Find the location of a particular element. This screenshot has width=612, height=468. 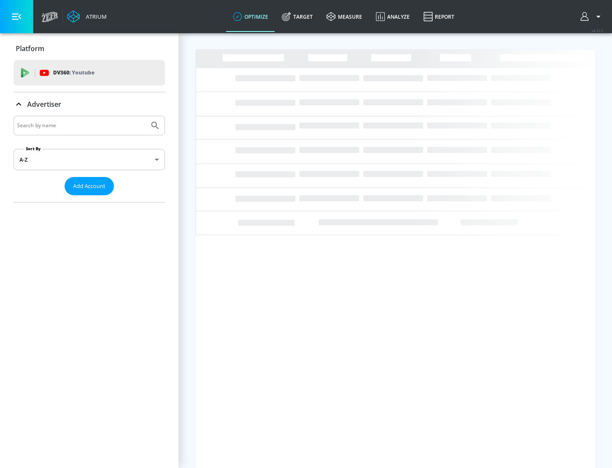

div: DV360: Youtube is located at coordinates (89, 73).